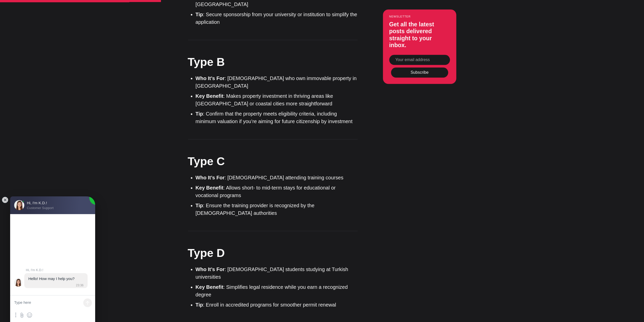  Describe the element at coordinates (420, 72) in the screenshot. I see `button: Subscribe` at that location.